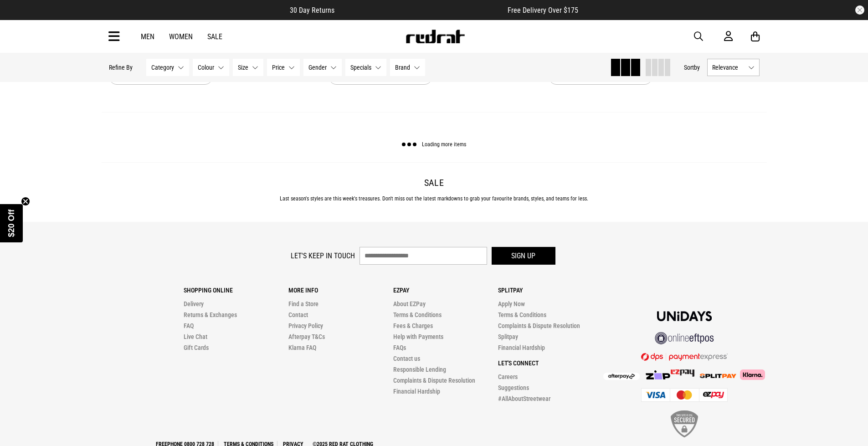 Image resolution: width=868 pixels, height=446 pixels. Describe the element at coordinates (684, 424) in the screenshot. I see `img: SSL` at that location.